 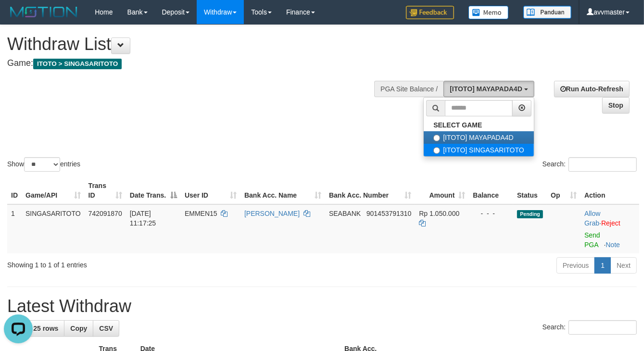 What do you see at coordinates (610, 190) in the screenshot?
I see `th: Action` at bounding box center [610, 190].